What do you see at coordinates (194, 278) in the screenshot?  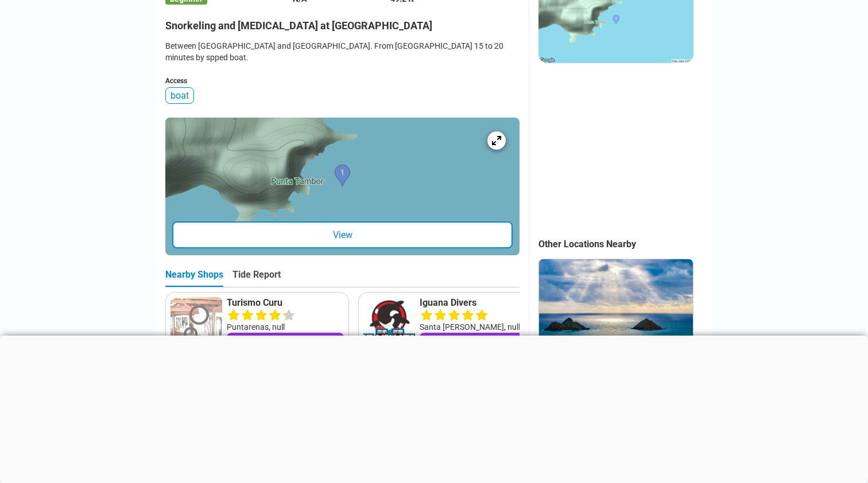 I see `div: Nearby Shops` at bounding box center [194, 278].